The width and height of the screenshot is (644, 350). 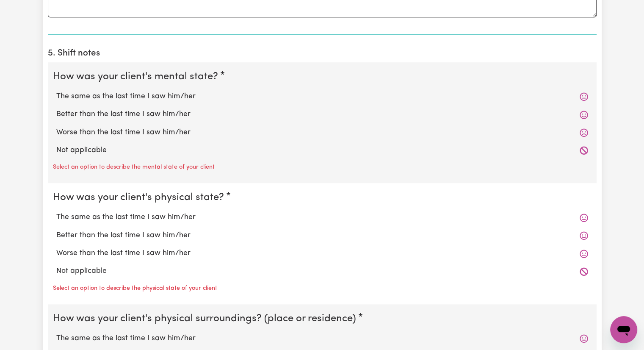 I want to click on legend: How was your client's mental state?, so click(x=137, y=76).